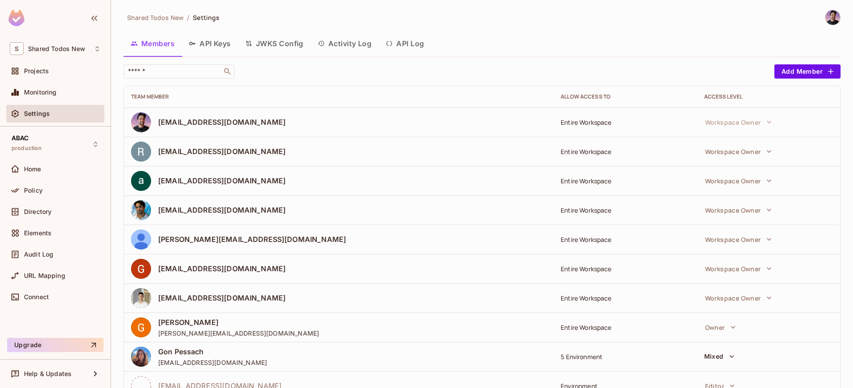 The width and height of the screenshot is (853, 388). I want to click on img: AGNmyxYm1z1XCfXVUJS6Ua94sHIB7dCofLv80dz3hLyrsg=s96-c, so click(141, 357).